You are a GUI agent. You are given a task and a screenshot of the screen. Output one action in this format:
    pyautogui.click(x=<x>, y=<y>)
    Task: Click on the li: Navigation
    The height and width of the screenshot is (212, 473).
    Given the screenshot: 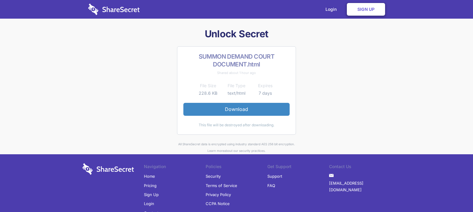 What is the action you would take?
    pyautogui.click(x=175, y=168)
    